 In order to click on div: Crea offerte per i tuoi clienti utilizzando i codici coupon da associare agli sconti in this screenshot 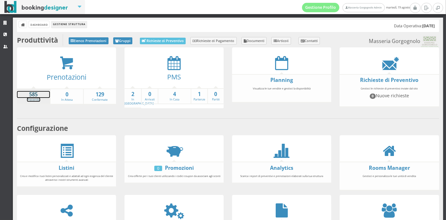, I will do `click(174, 176)`.